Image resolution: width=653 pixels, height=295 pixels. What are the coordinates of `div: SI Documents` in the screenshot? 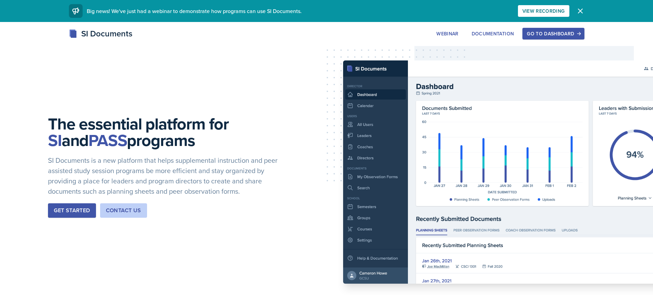 It's located at (100, 34).